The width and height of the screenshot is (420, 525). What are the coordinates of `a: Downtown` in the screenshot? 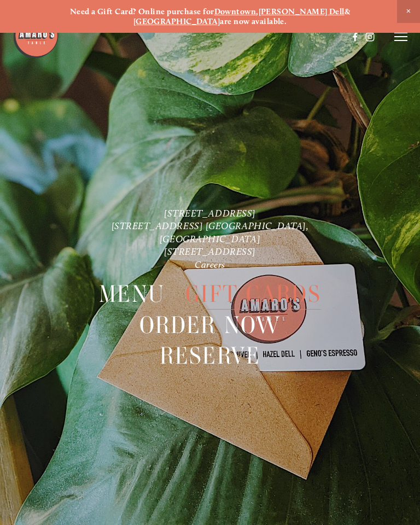 It's located at (235, 11).